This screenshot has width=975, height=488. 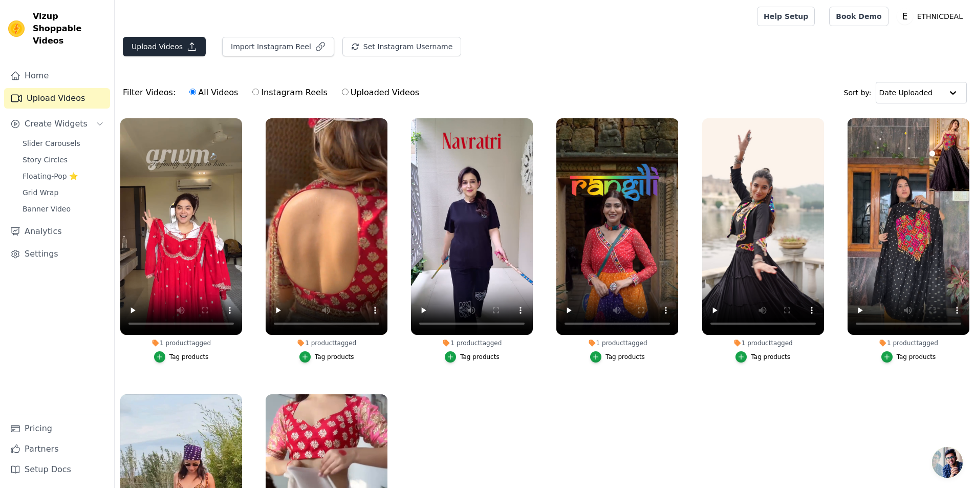 What do you see at coordinates (51, 143) in the screenshot?
I see `span: Slider Carousels` at bounding box center [51, 143].